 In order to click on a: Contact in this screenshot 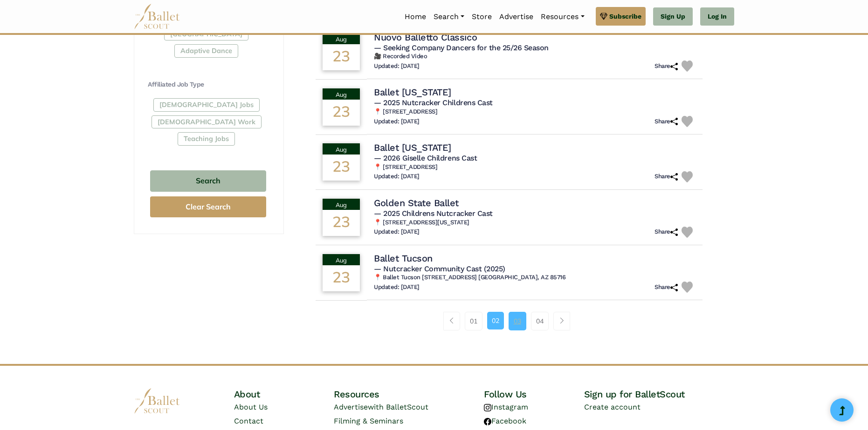, I will do `click(249, 421)`.